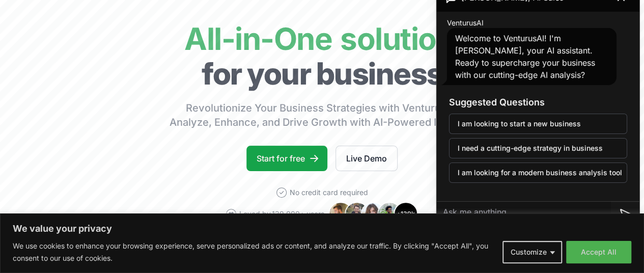 The image size is (644, 273). What do you see at coordinates (322, 228) in the screenshot?
I see `p: We value your privacy` at bounding box center [322, 228].